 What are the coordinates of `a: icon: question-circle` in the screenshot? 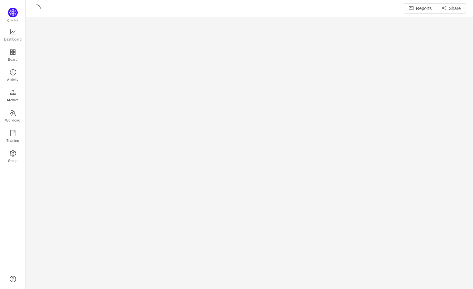 It's located at (13, 279).